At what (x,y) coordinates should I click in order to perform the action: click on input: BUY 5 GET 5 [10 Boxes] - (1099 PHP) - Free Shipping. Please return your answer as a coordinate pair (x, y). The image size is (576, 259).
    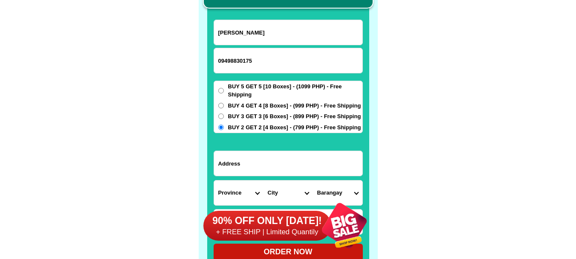
    Looking at the image, I should click on (221, 90).